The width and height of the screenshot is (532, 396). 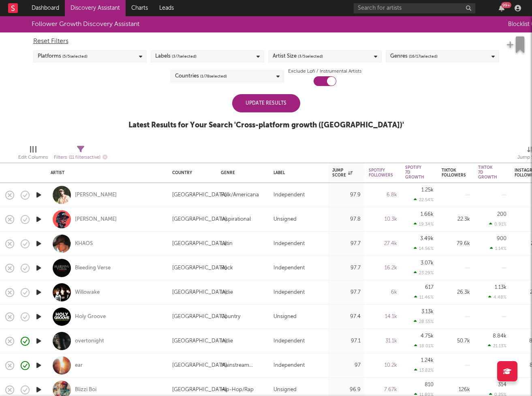 I want to click on div: 900, so click(x=502, y=238).